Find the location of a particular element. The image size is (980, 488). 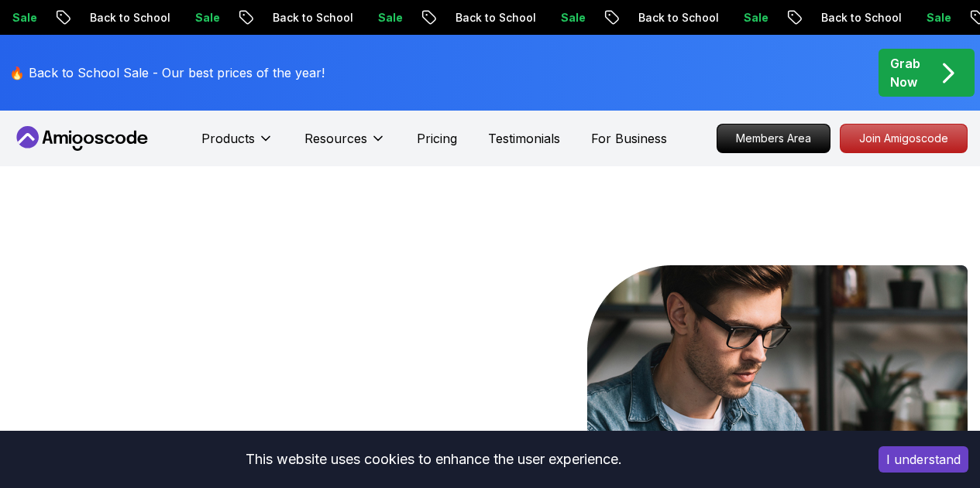

button: Resources is located at coordinates (344, 145).